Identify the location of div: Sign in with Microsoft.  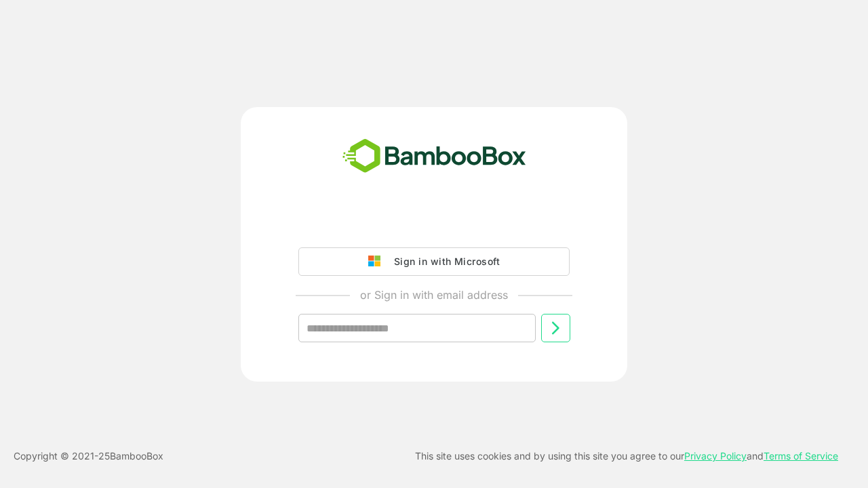
(443, 262).